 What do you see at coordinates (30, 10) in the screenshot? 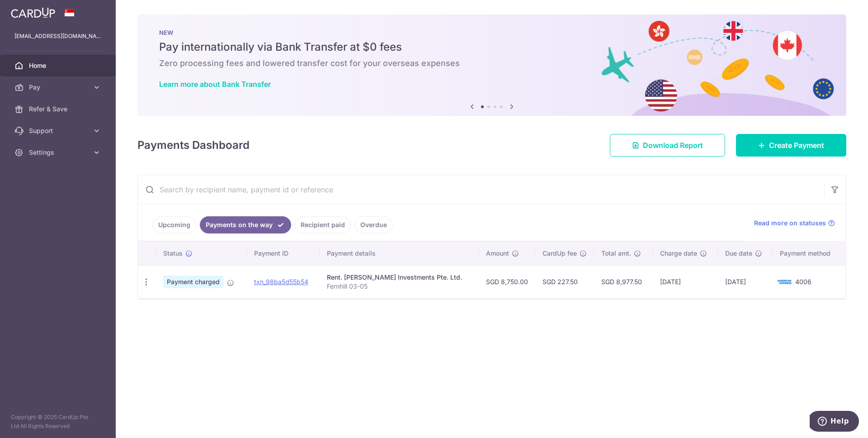
I see `span: Help` at bounding box center [30, 10].